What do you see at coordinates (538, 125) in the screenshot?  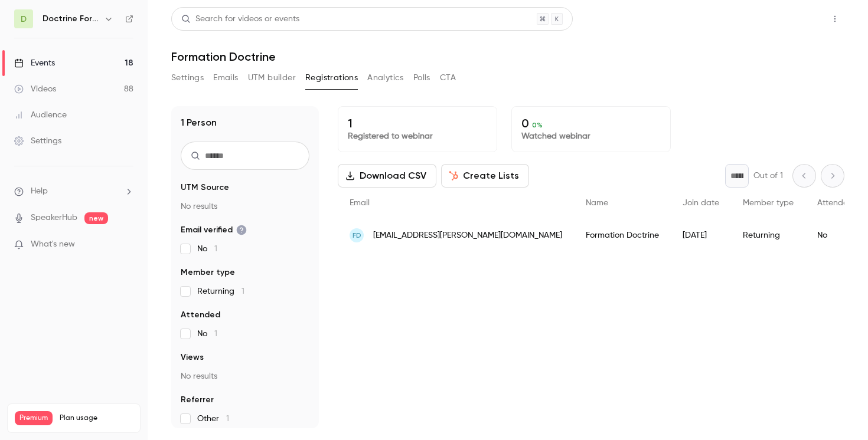 I see `span: 0 %` at bounding box center [538, 125].